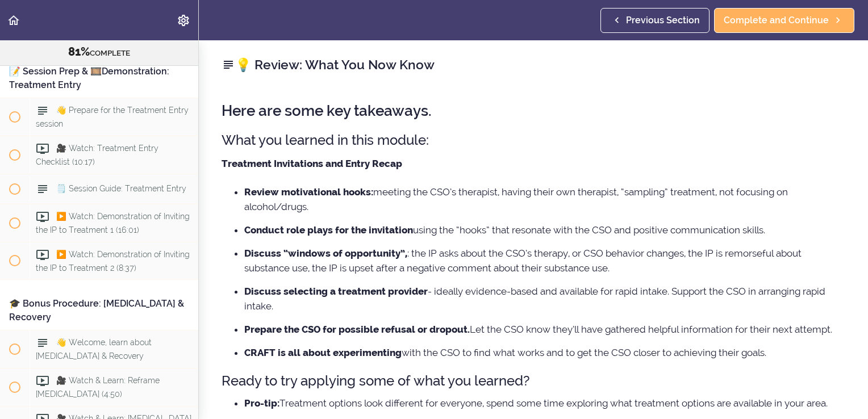 Image resolution: width=868 pixels, height=419 pixels. I want to click on span: 🗒️ Session Guide: Treatment Entry, so click(121, 189).